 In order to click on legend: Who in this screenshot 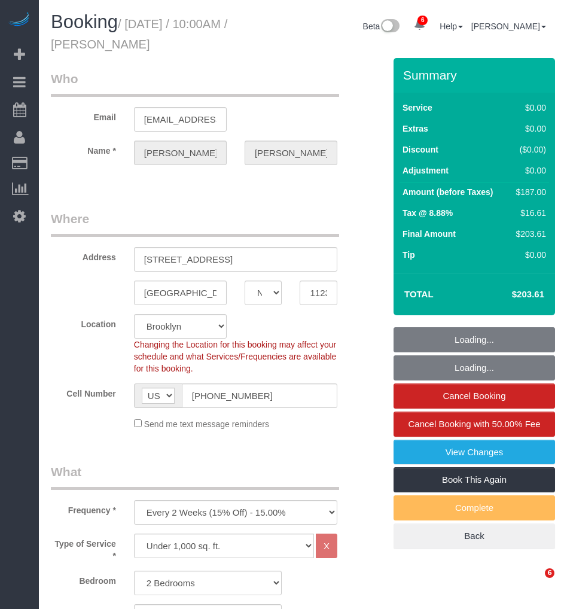, I will do `click(195, 83)`.